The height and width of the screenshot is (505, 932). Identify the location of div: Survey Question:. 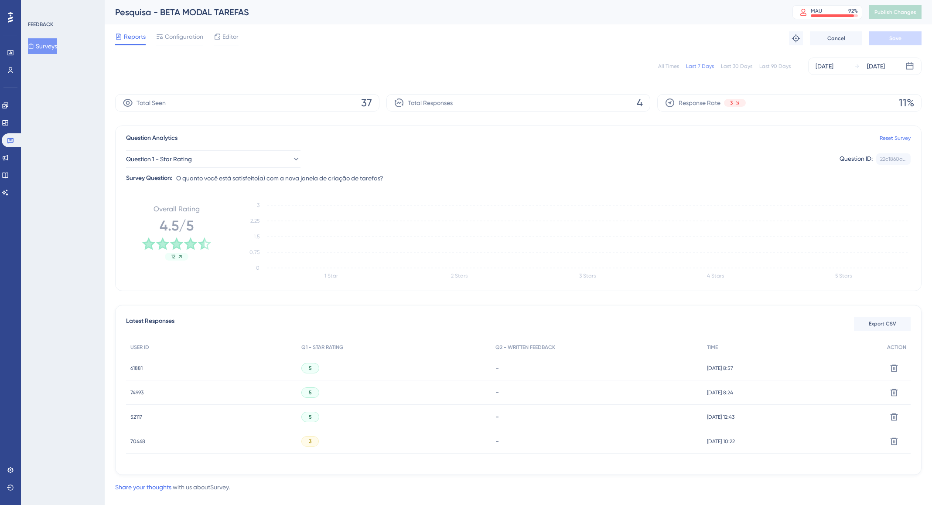
(149, 178).